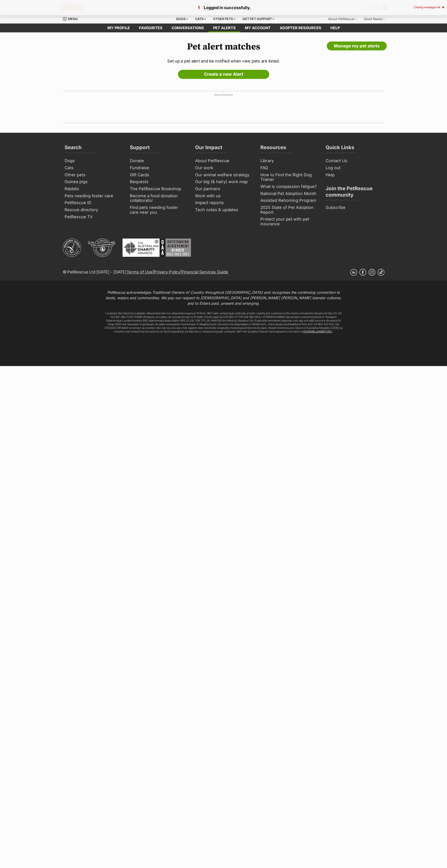 The image size is (447, 868). Describe the element at coordinates (158, 175) in the screenshot. I see `a: Gift Cards` at that location.